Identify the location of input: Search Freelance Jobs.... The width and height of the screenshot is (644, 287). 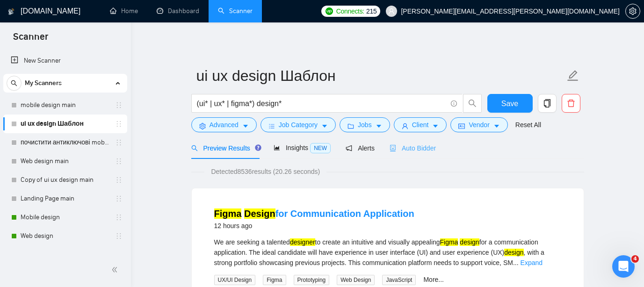
(322, 103).